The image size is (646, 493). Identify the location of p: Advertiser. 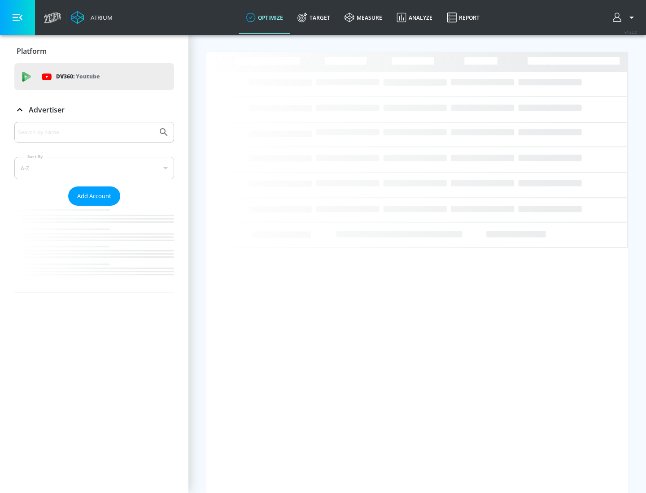
(47, 110).